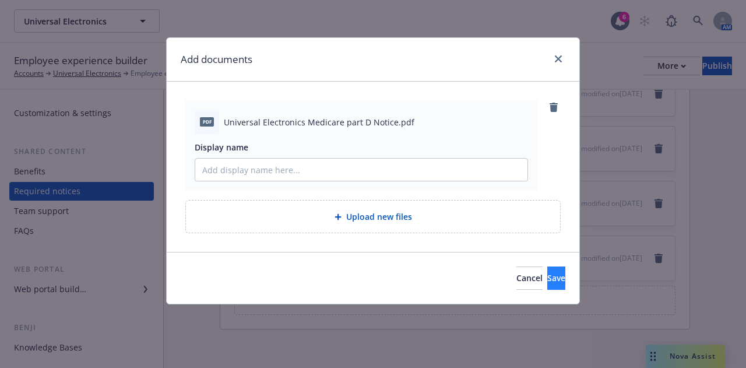 This screenshot has height=368, width=746. Describe the element at coordinates (221, 147) in the screenshot. I see `span: Display name` at that location.